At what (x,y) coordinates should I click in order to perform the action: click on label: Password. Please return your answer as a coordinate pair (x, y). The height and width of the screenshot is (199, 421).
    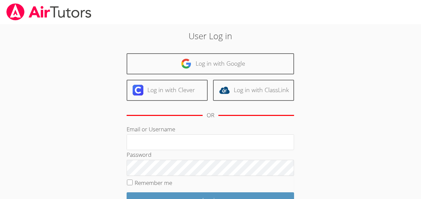
    Looking at the image, I should click on (139, 154).